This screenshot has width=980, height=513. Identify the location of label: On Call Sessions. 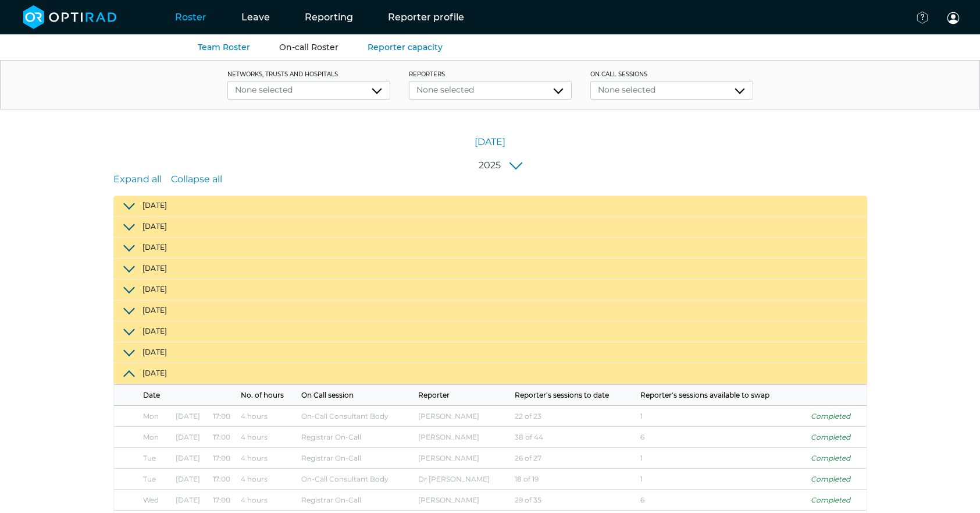
(672, 74).